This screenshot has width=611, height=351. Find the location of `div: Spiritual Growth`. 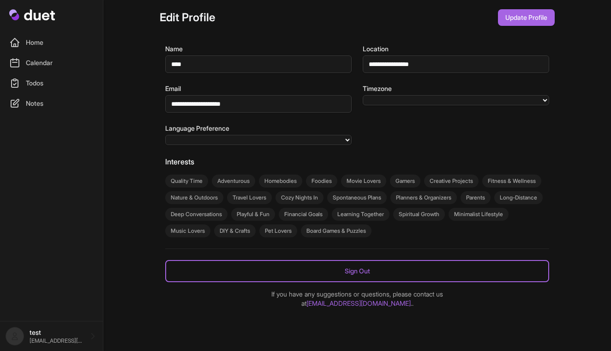

div: Spiritual Growth is located at coordinates (419, 214).